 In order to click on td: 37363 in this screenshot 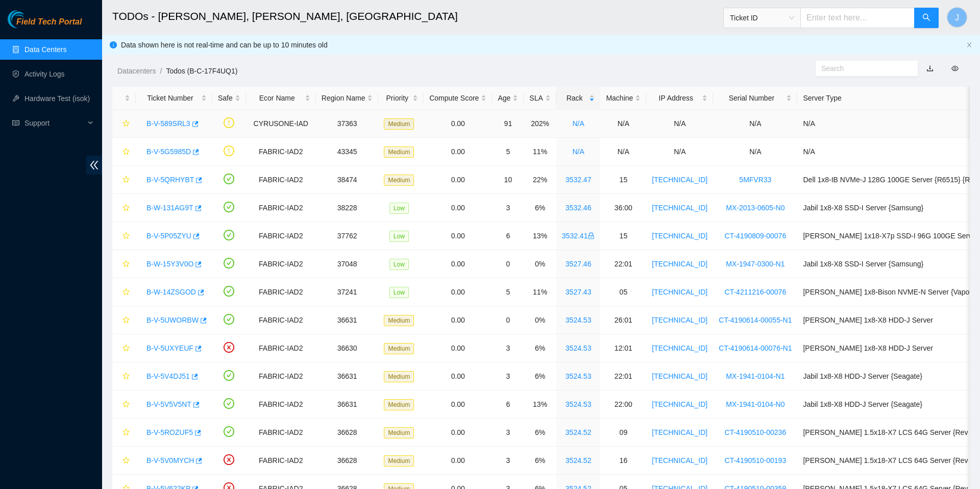, I will do `click(347, 124)`.